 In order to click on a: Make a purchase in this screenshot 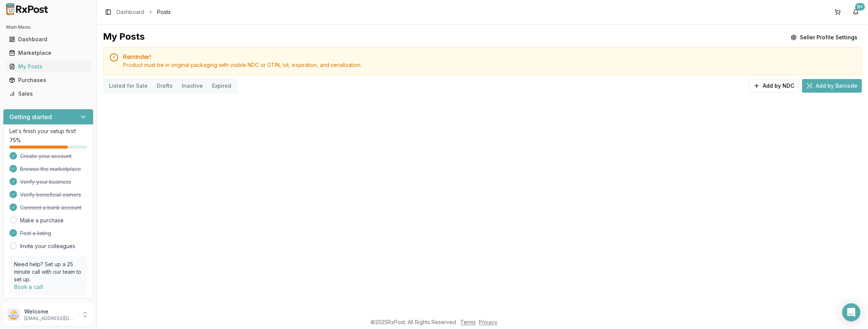, I will do `click(42, 221)`.